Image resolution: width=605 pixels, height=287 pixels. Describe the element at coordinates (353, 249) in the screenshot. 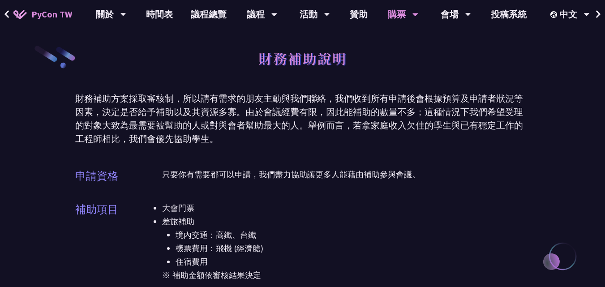

I see `li: 機票費用：飛機 (經濟艙)` at that location.